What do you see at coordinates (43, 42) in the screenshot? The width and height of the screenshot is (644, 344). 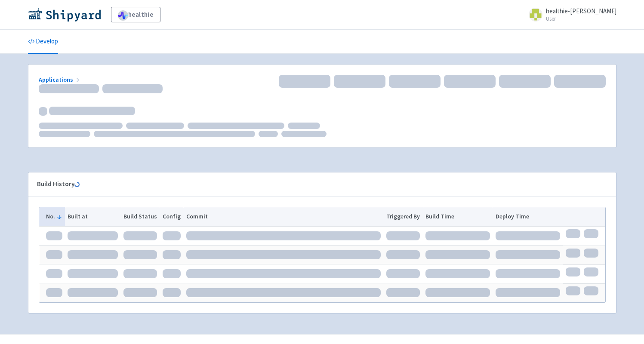 I see `a: Develop` at bounding box center [43, 42].